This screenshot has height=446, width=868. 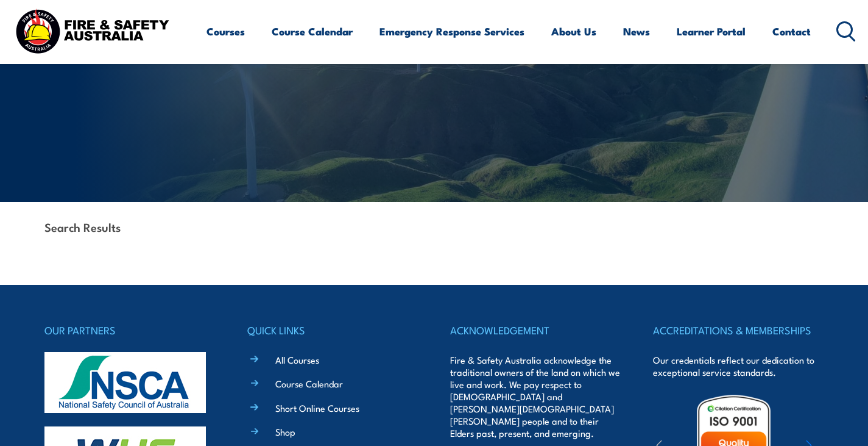 What do you see at coordinates (452, 31) in the screenshot?
I see `a: Emergency Response Services` at bounding box center [452, 31].